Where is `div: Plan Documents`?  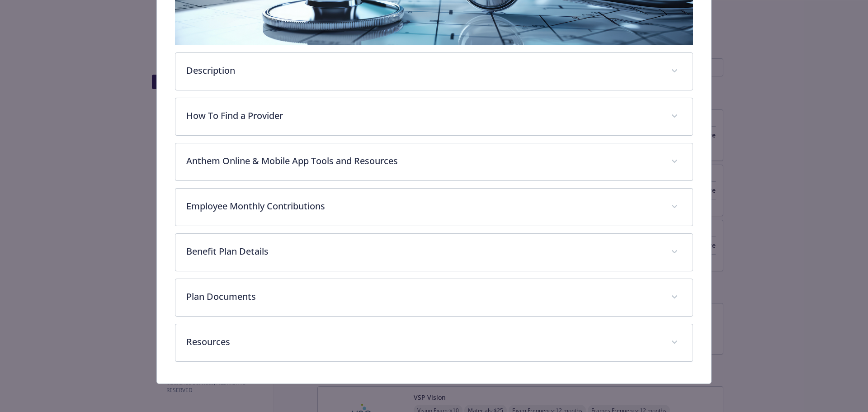
div: Plan Documents is located at coordinates (434, 298).